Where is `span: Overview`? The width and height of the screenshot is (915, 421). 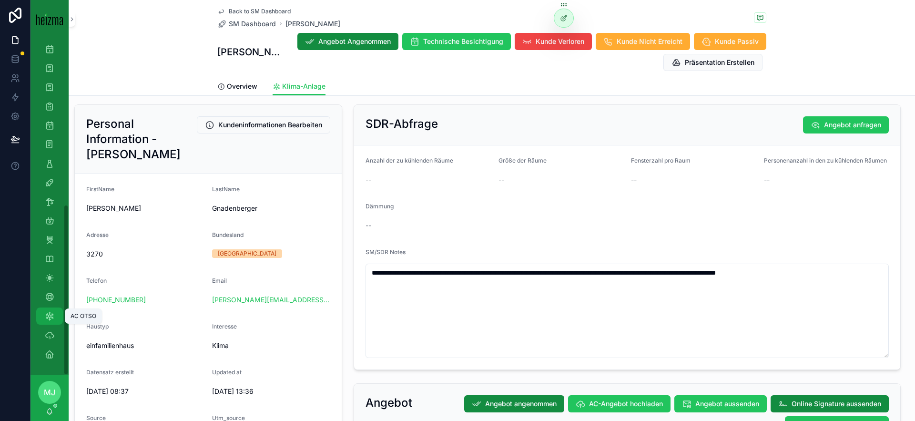
span: Overview is located at coordinates (242, 86).